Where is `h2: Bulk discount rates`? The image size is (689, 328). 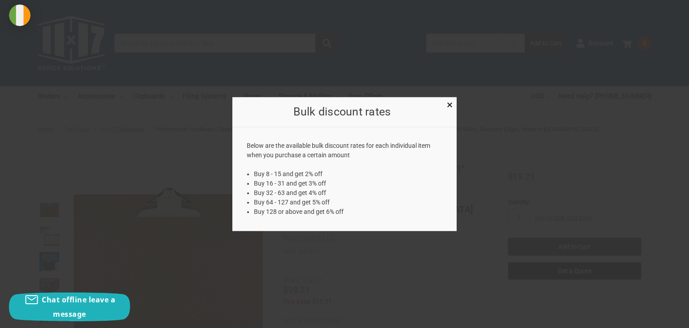
h2: Bulk discount rates is located at coordinates (342, 112).